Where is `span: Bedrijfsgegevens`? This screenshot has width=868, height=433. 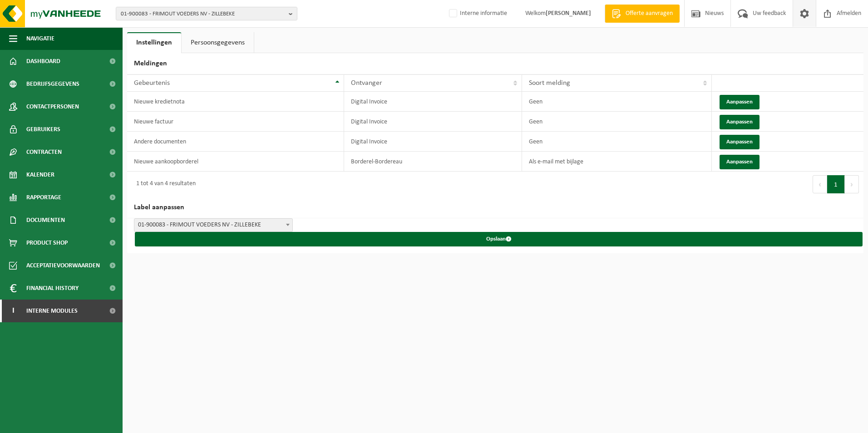 span: Bedrijfsgegevens is located at coordinates (52, 84).